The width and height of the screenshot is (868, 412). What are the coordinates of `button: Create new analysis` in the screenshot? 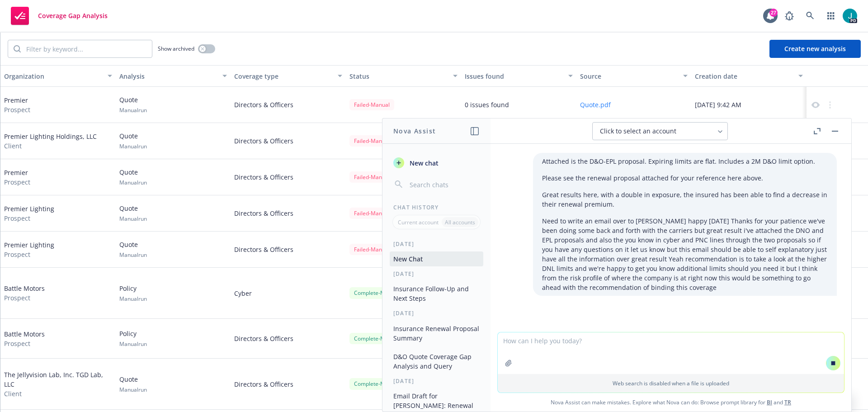 It's located at (815, 49).